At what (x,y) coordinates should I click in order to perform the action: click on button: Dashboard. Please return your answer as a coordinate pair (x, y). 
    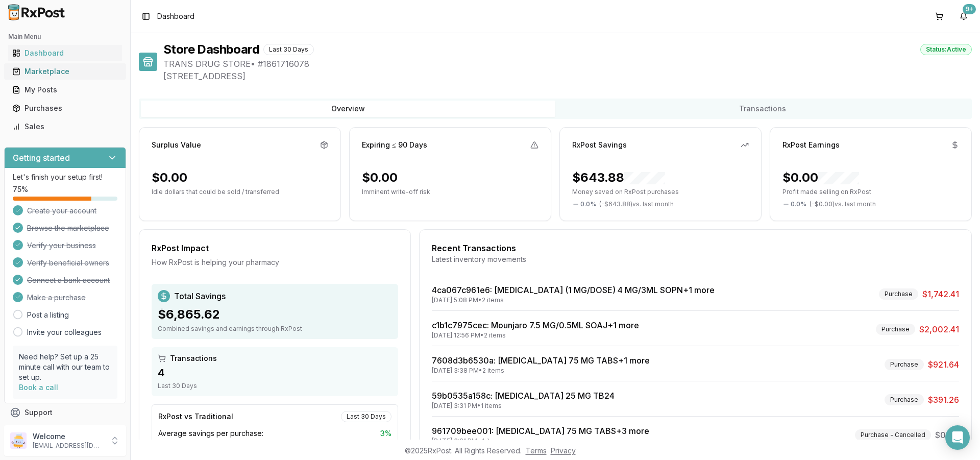
    Looking at the image, I should click on (65, 53).